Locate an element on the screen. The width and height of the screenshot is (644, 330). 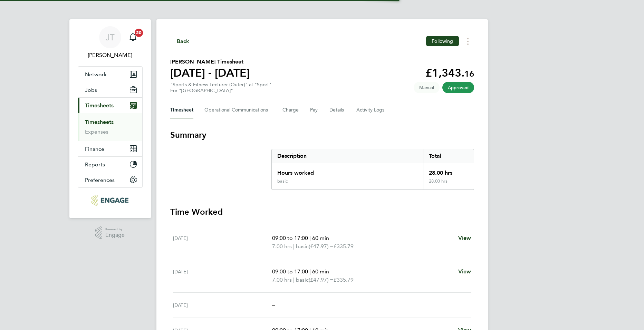
button: Back is located at coordinates (180, 41).